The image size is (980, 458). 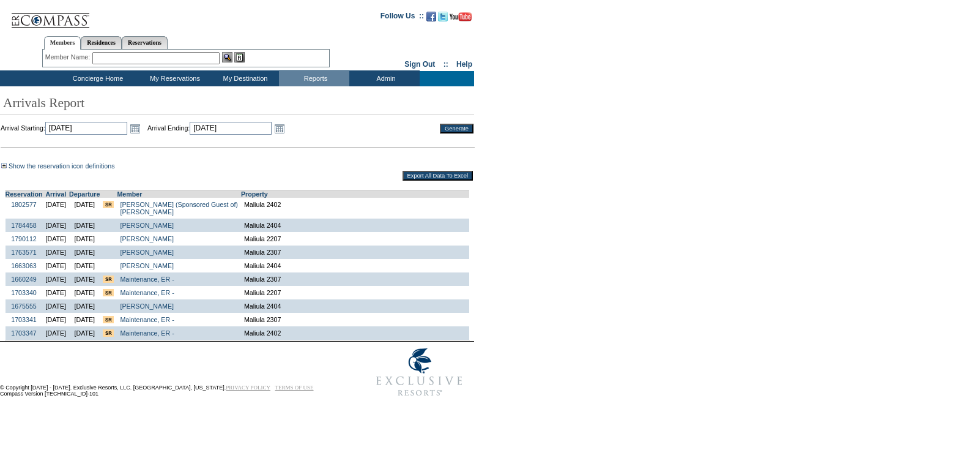 I want to click on a: 1703347, so click(x=24, y=333).